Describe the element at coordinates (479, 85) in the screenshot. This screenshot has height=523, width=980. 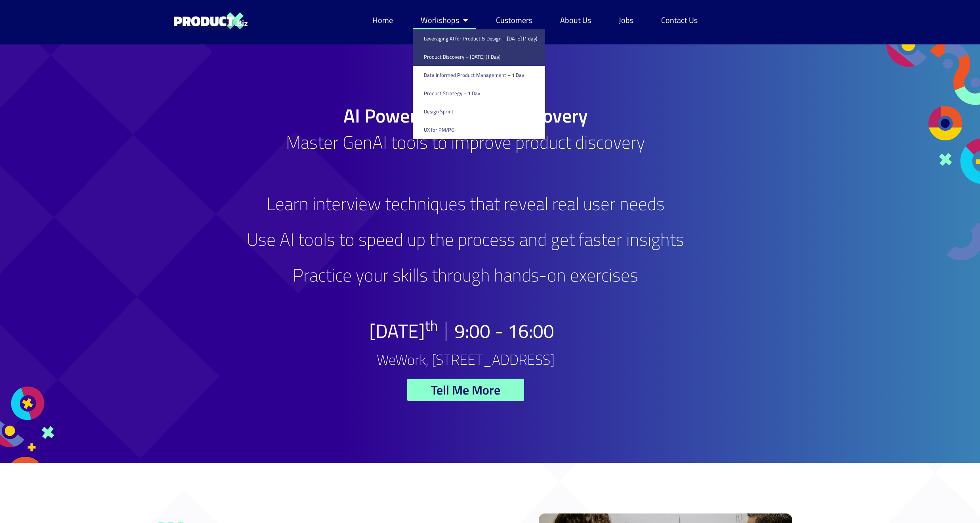
I see `ul: Workshops` at that location.